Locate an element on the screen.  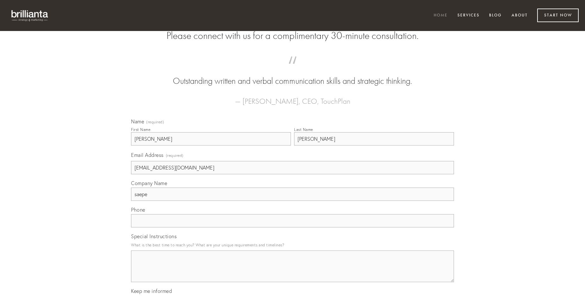
img: brillianta - research, strategy, marketing is located at coordinates (30, 16).